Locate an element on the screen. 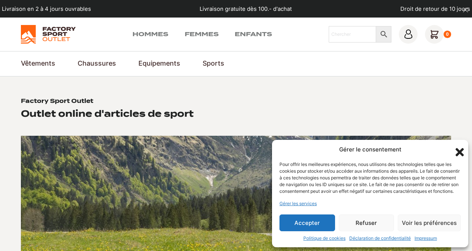  p: Droit de retour de 10 jours is located at coordinates (435, 9).